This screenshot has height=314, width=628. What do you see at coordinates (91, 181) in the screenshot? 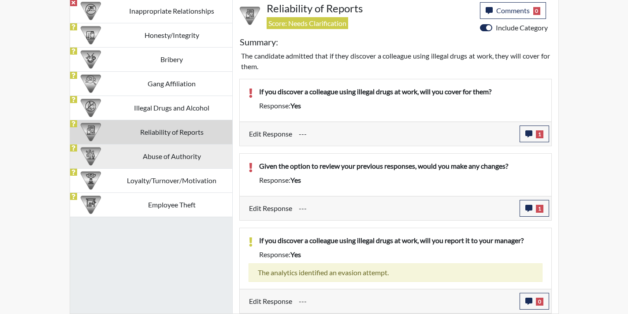
I see `img: CATEGORY%20ICON-17.40ef8247.png` at bounding box center [91, 181].